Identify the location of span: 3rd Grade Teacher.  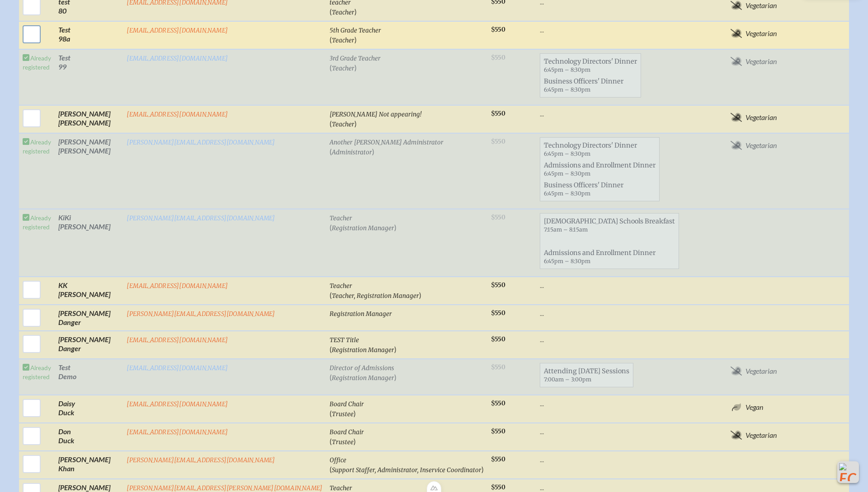
(355, 58).